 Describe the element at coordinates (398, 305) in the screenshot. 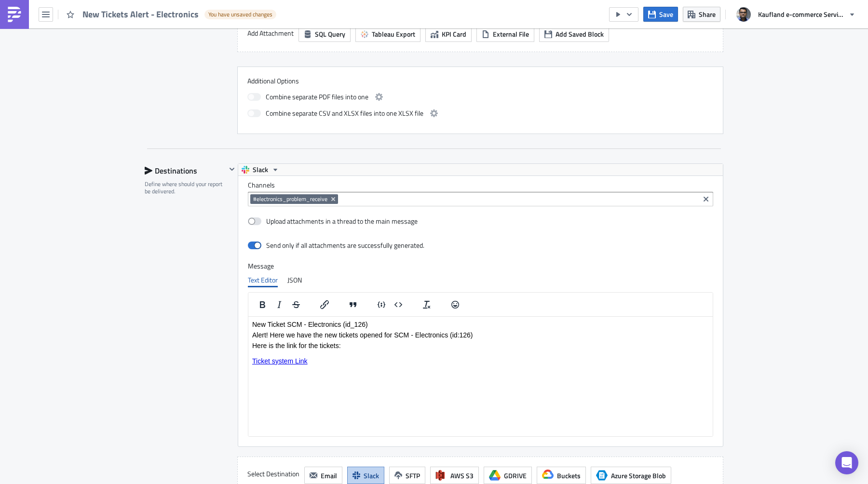

I see `button: Insert code block` at that location.